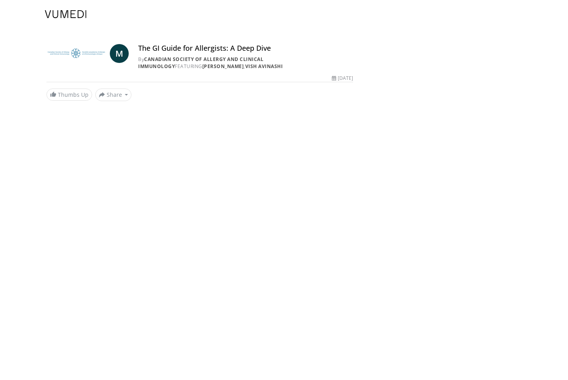 This screenshot has height=380, width=568. Describe the element at coordinates (119, 54) in the screenshot. I see `span: M` at that location.